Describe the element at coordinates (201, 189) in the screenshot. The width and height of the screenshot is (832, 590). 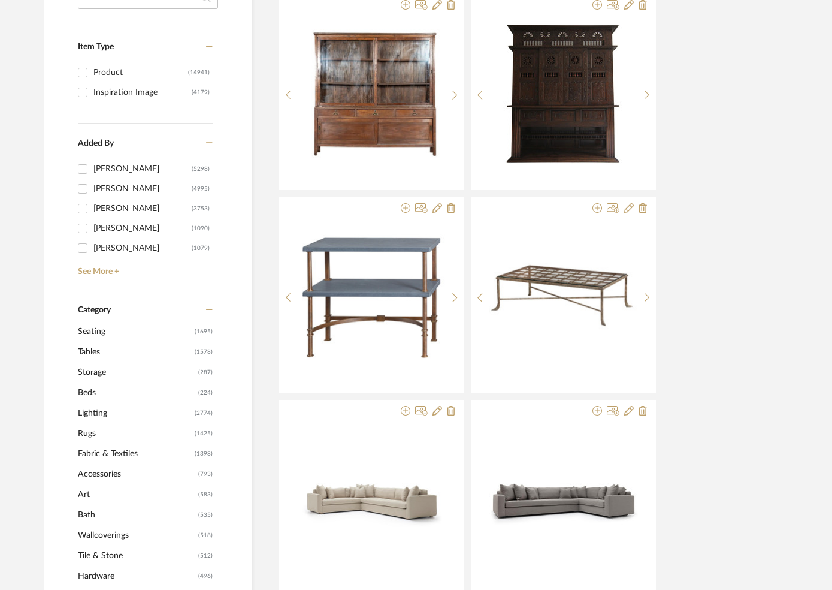
I see `div: (4995)` at that location.